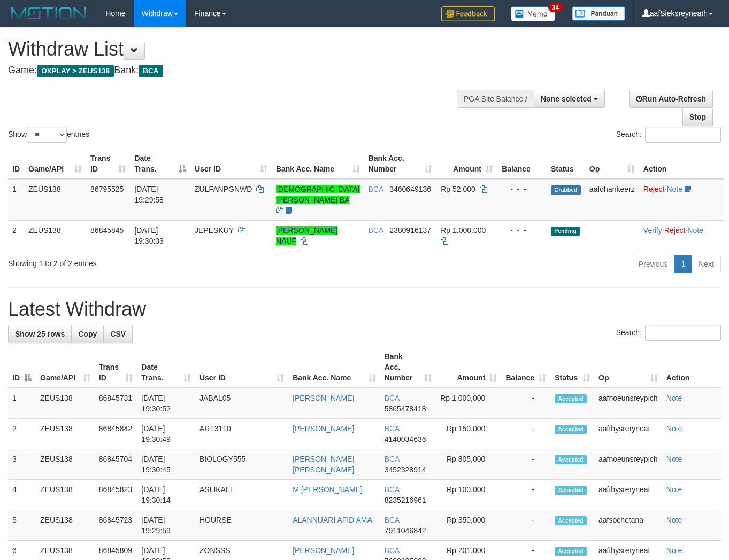 The height and width of the screenshot is (560, 729). What do you see at coordinates (332, 520) in the screenshot?
I see `a: ALANNUARI AFID AMA` at bounding box center [332, 520].